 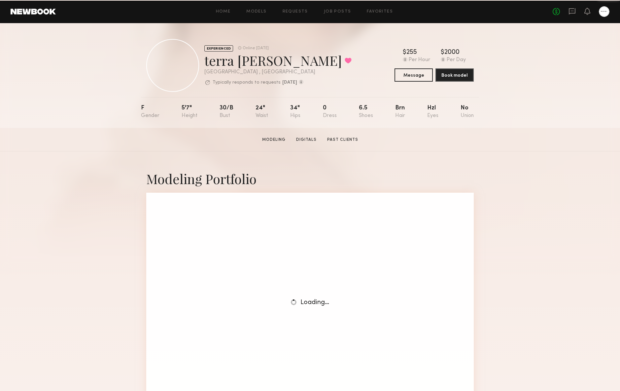 I want to click on div: Brn, so click(x=400, y=112).